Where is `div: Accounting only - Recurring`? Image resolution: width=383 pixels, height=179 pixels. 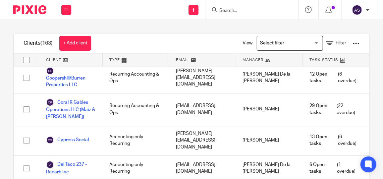 div: Accounting only - Recurring is located at coordinates (136, 140).